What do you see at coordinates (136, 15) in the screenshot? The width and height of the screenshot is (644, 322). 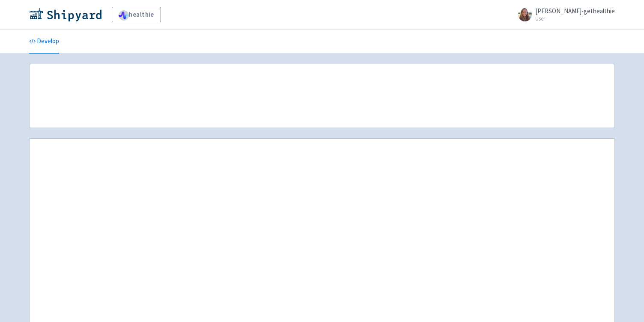 I see `a: healthie` at bounding box center [136, 15].